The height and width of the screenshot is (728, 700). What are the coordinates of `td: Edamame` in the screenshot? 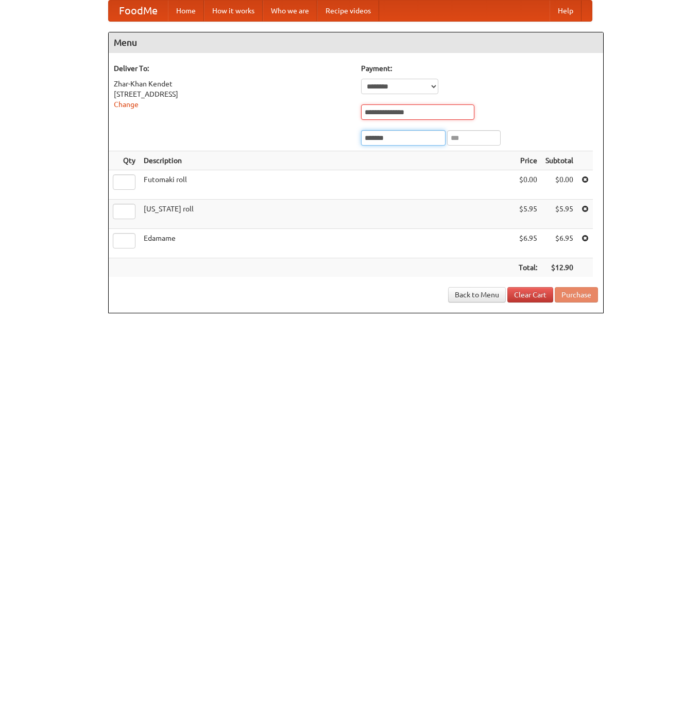 It's located at (327, 244).